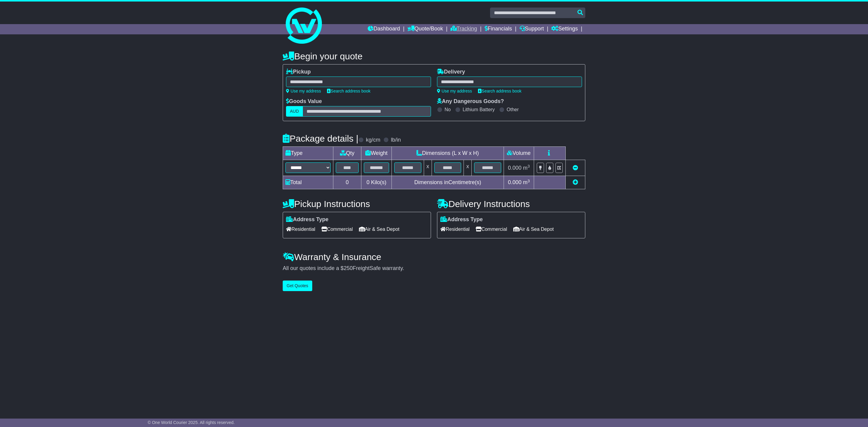 The height and width of the screenshot is (427, 868). What do you see at coordinates (575, 168) in the screenshot?
I see `a: Remove this item` at bounding box center [575, 168].